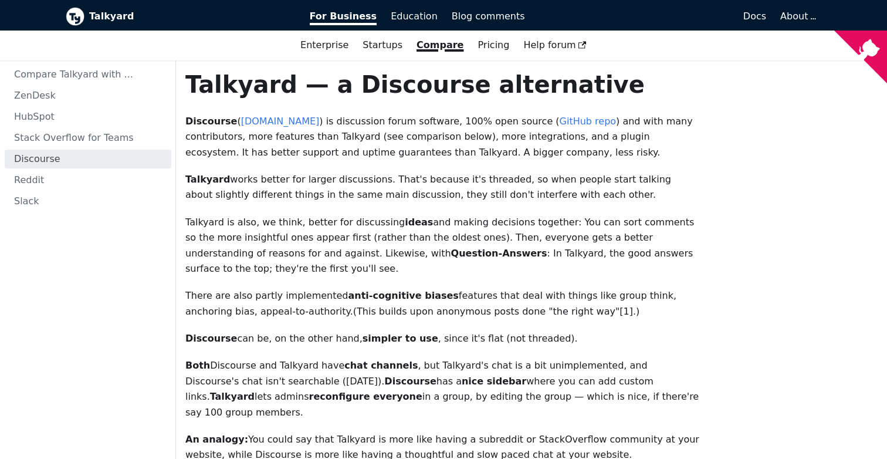  Describe the element at coordinates (442, 338) in the screenshot. I see `p: can be, on the other hand, , since it's flat (not threaded).` at that location.